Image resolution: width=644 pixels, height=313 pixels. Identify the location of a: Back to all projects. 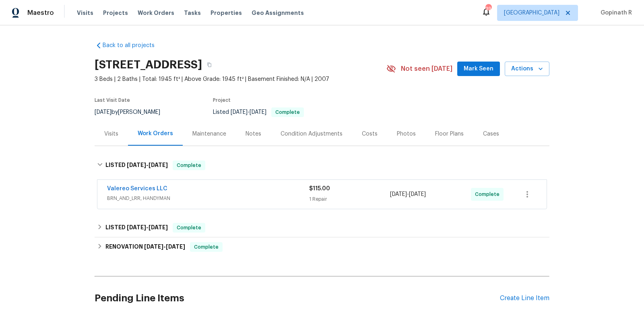
(133, 46).